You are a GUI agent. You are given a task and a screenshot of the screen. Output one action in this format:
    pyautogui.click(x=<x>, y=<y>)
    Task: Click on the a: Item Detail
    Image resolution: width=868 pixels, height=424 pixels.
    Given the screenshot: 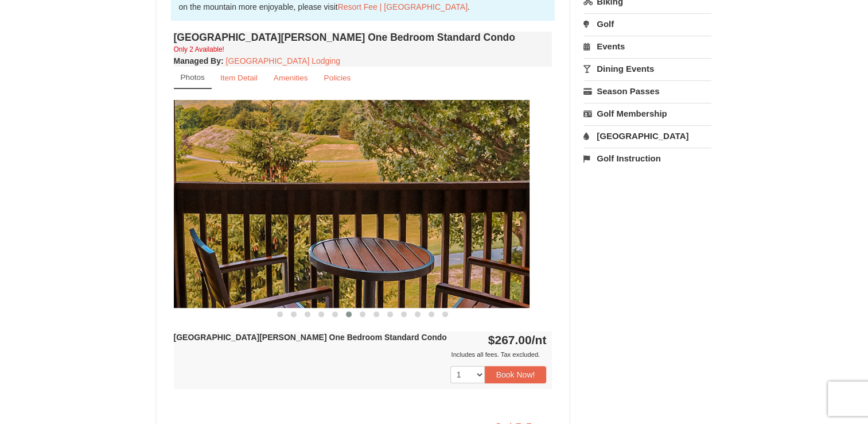 What is the action you would take?
    pyautogui.click(x=239, y=78)
    